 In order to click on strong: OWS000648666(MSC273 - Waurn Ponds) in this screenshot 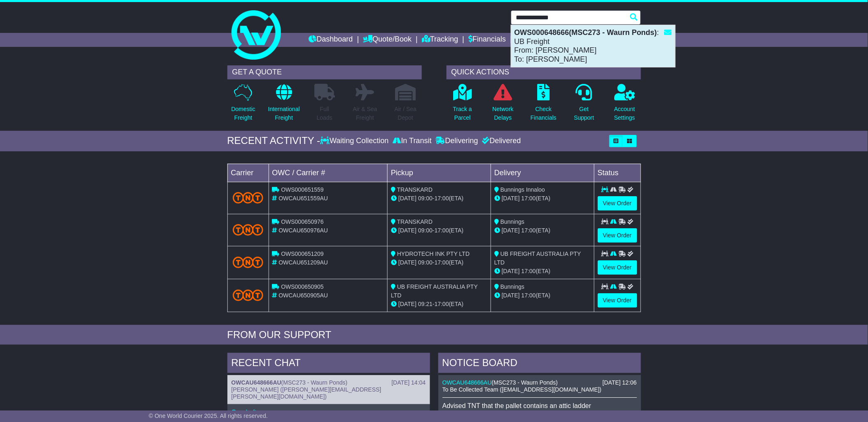, I will do `click(586, 32)`.